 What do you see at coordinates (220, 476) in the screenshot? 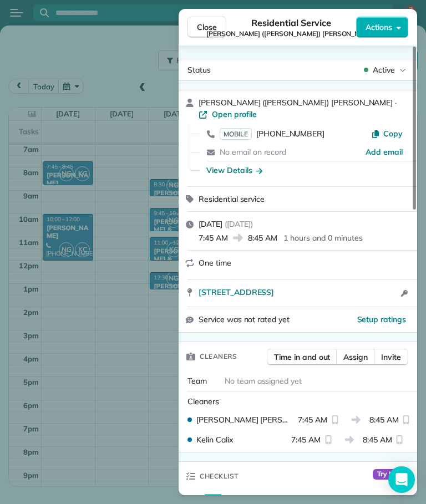
I see `span: Checklist` at bounding box center [220, 476].